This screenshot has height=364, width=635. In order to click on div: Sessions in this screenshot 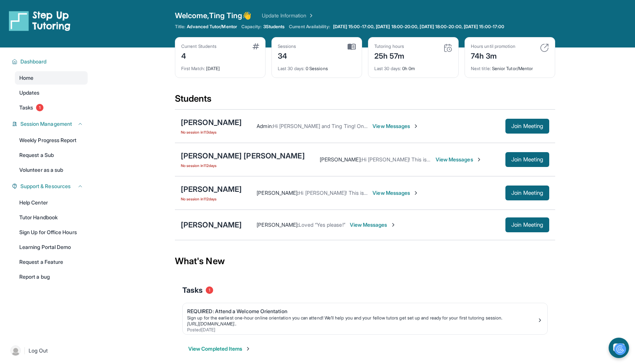, I will do `click(287, 46)`.